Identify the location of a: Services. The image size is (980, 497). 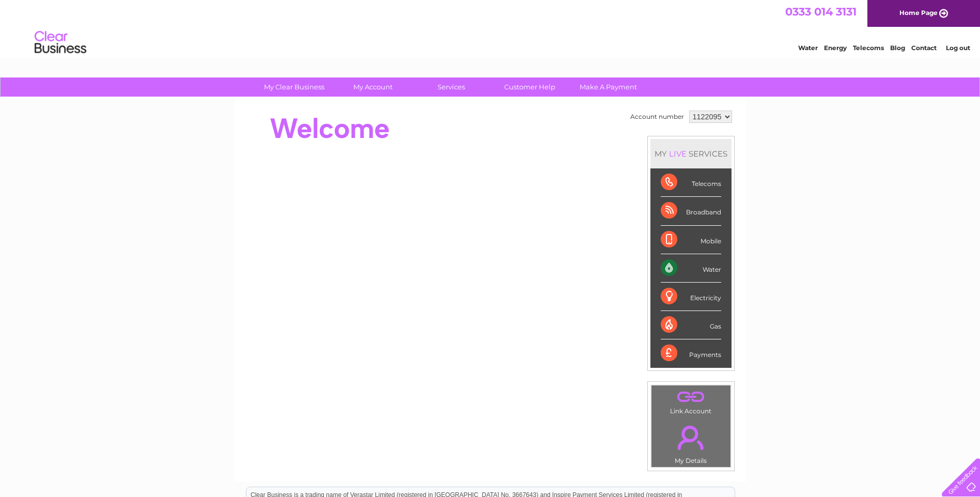
(451, 87).